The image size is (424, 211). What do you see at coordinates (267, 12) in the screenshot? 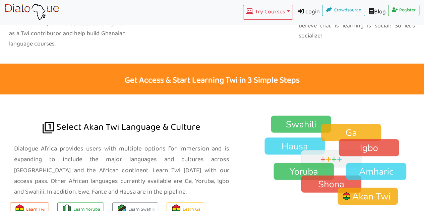
I see `button: Try Courses` at bounding box center [267, 12].